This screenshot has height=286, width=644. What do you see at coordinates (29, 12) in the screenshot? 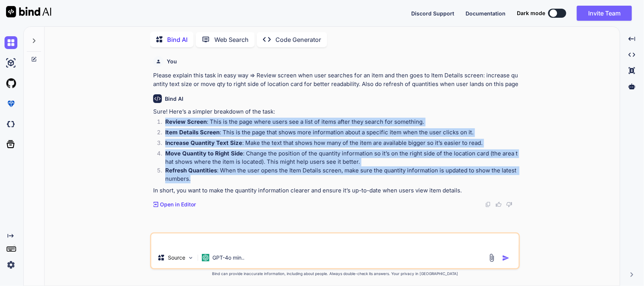
I see `img: Bind AI` at bounding box center [29, 12].